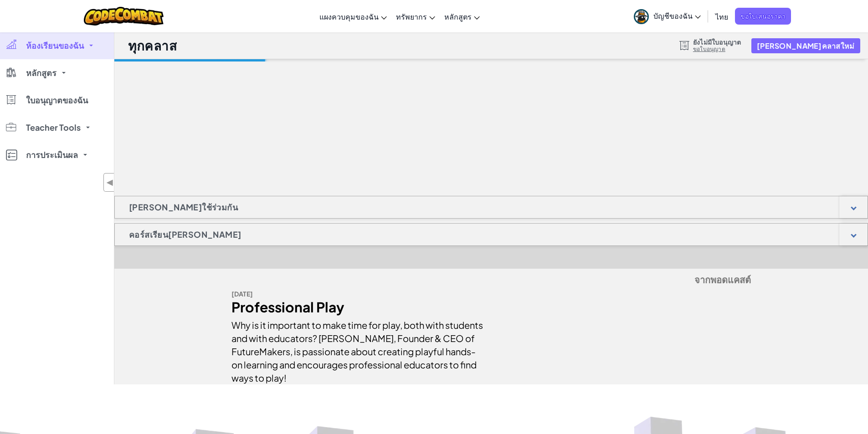  What do you see at coordinates (717, 49) in the screenshot?
I see `a: ขอใบอนุญาต` at bounding box center [717, 49].